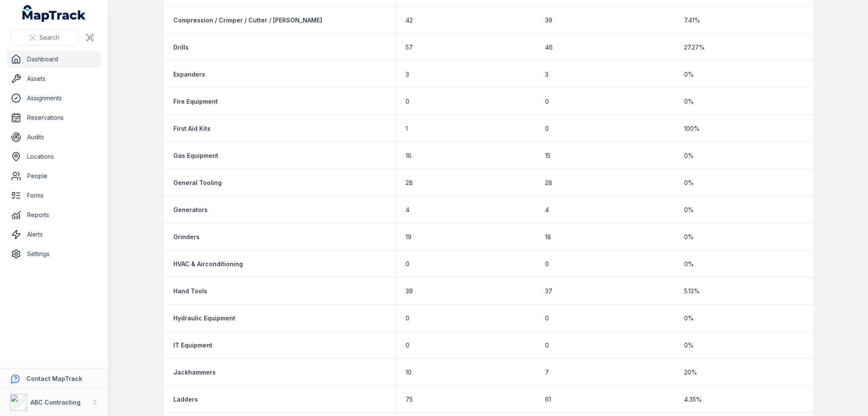 Image resolution: width=868 pixels, height=416 pixels. What do you see at coordinates (205, 318) in the screenshot?
I see `a: Hydraulic Equipment` at bounding box center [205, 318].